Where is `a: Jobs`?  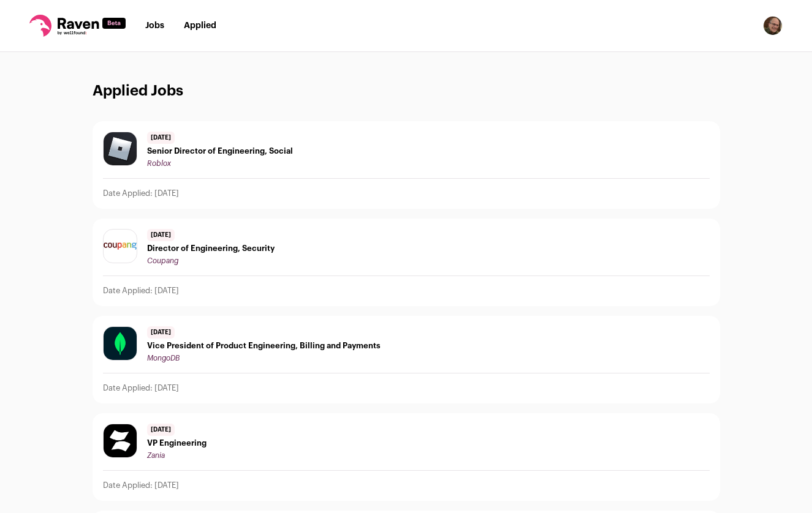
a: Jobs is located at coordinates (154, 26).